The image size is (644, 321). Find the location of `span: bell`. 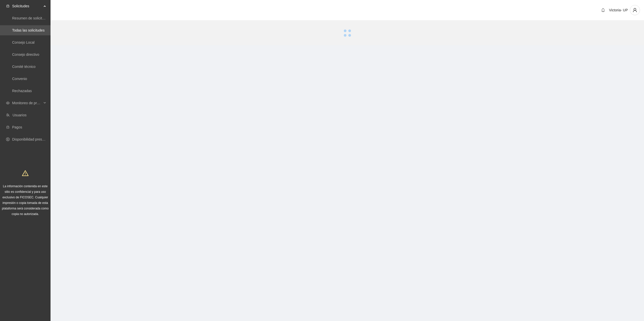

span: bell is located at coordinates (603, 10).